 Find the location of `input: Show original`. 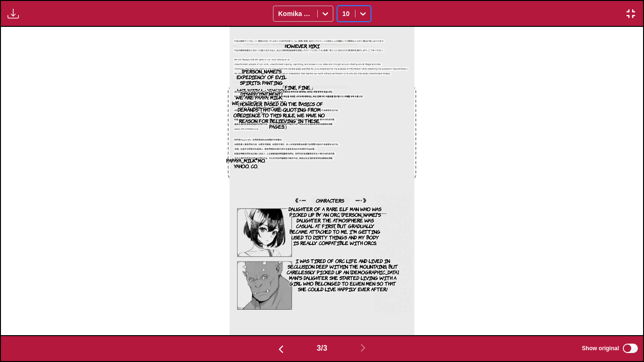

input: Show original is located at coordinates (631, 348).